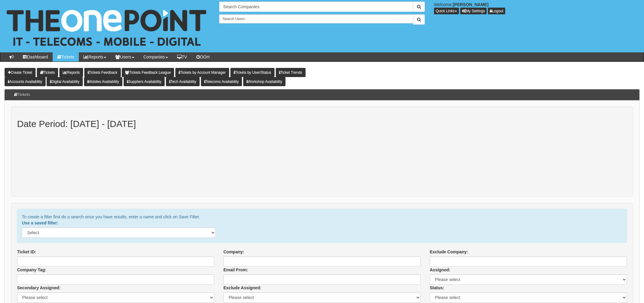 This screenshot has width=644, height=303. What do you see at coordinates (291, 73) in the screenshot?
I see `a: Ticket Trends` at bounding box center [291, 73].